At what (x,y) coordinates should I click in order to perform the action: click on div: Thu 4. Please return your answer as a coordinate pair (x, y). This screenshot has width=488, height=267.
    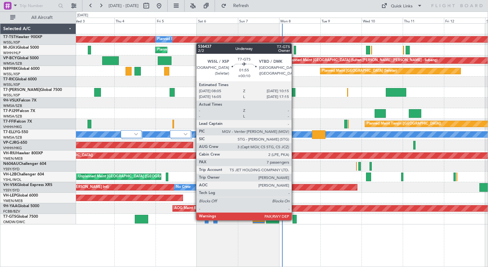
    Looking at the image, I should click on (135, 20).